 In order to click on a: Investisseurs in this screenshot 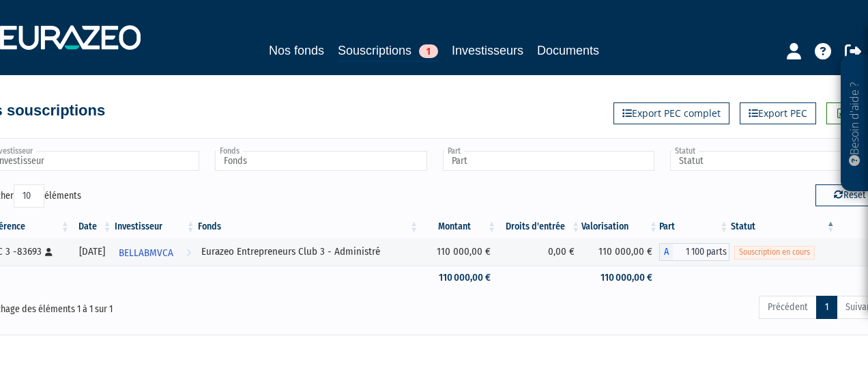, I will do `click(487, 51)`.